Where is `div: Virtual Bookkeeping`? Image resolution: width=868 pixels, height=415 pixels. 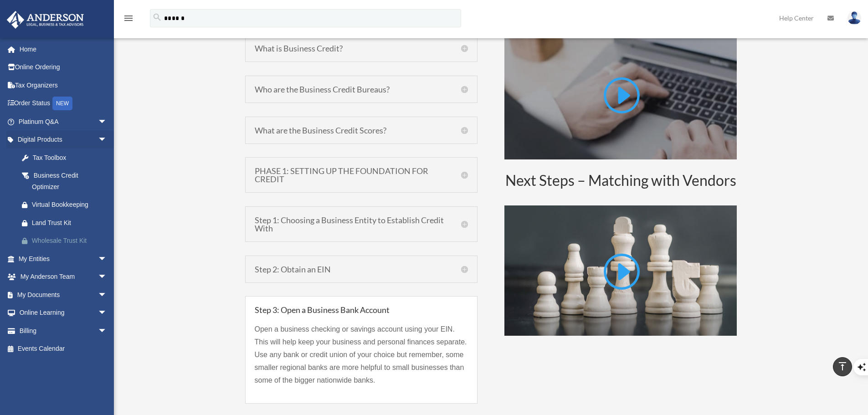 div: Virtual Bookkeeping is located at coordinates (71, 204).